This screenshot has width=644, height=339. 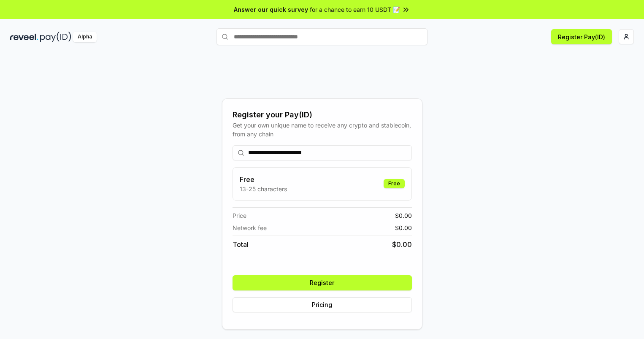 What do you see at coordinates (271, 9) in the screenshot?
I see `span: Answer our quick survey` at bounding box center [271, 9].